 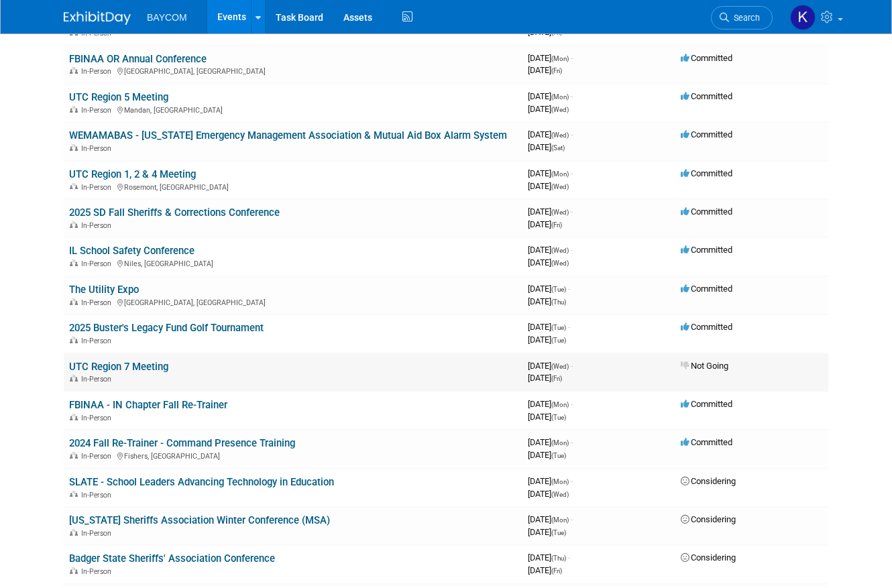 I want to click on a: The Utility Expo, so click(x=104, y=289).